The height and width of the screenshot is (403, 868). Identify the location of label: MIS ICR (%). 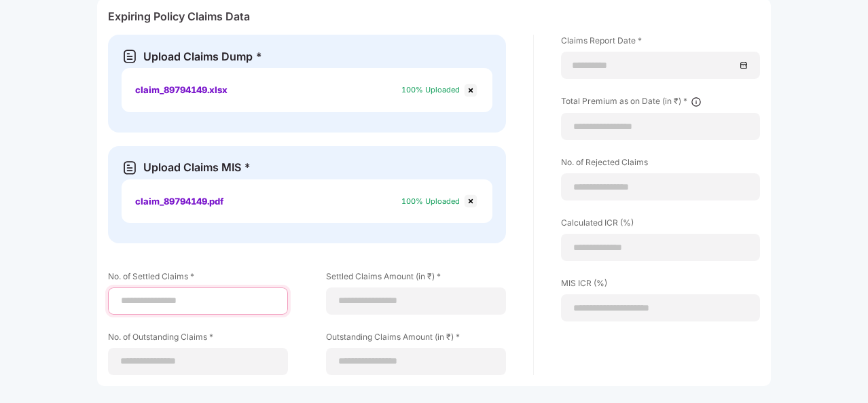
(660, 285).